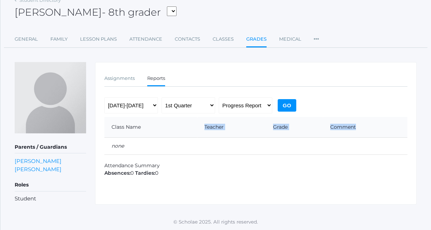 This screenshot has width=431, height=230. Describe the element at coordinates (50, 148) in the screenshot. I see `h5: Parents / Guardians` at that location.